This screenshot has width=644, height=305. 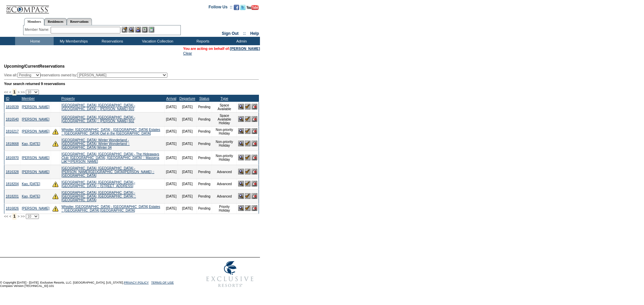 I want to click on img: b_edit.gif, so click(x=124, y=30).